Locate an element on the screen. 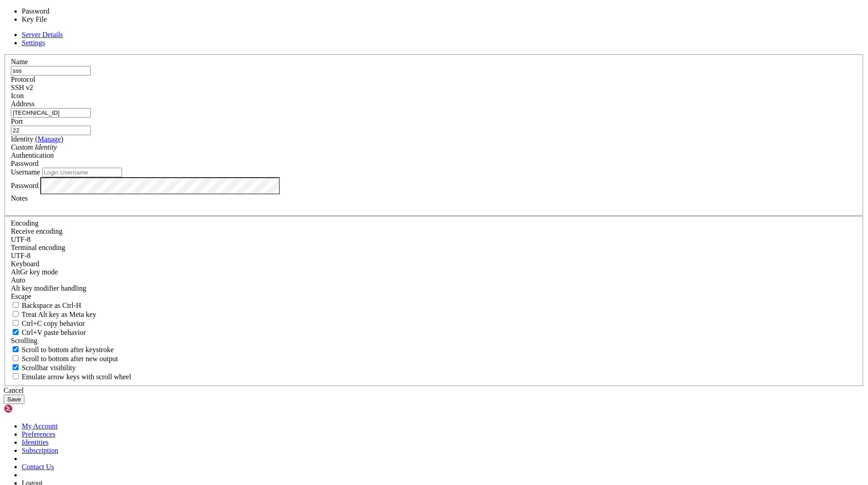  input: Server Name is located at coordinates (50, 71).